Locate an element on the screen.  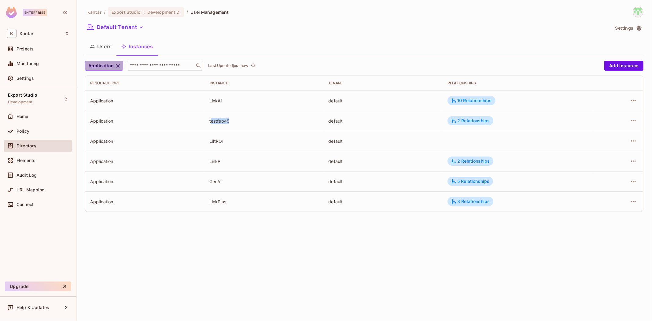
button: Instances is located at coordinates (137, 46).